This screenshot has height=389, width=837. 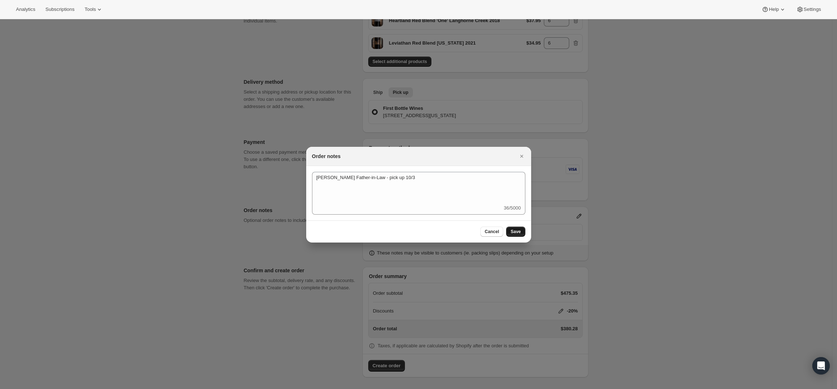 What do you see at coordinates (94, 9) in the screenshot?
I see `button: Tools` at bounding box center [94, 9].